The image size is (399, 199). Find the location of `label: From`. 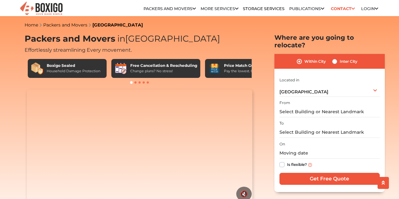

label: From is located at coordinates (285, 103).